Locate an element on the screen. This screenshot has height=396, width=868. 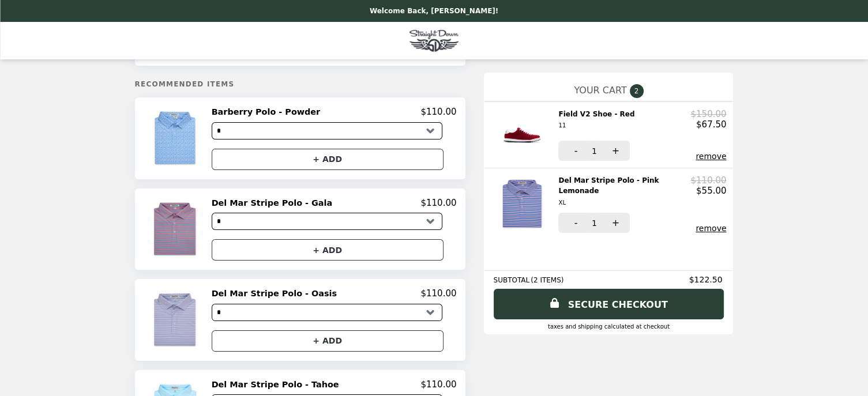
span: ( 2 ITEMS ) is located at coordinates (547, 280).